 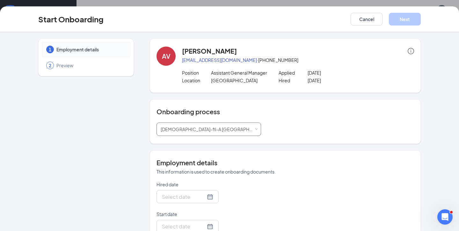 What do you see at coordinates (91, 65) in the screenshot?
I see `span: Preview` at bounding box center [91, 65].